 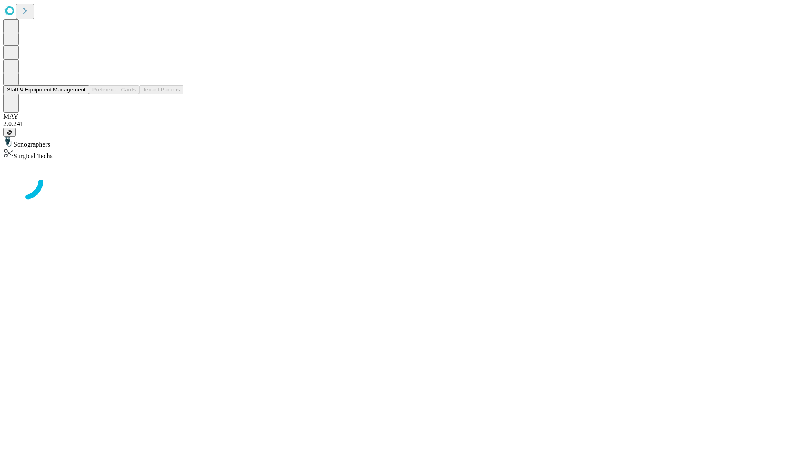 What do you see at coordinates (401, 142) in the screenshot?
I see `div: Sonographers` at bounding box center [401, 142].